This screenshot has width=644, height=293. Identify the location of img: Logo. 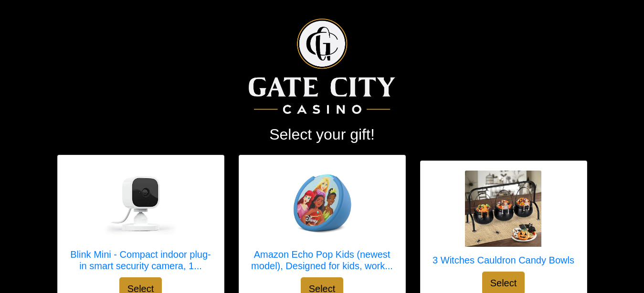
(322, 67).